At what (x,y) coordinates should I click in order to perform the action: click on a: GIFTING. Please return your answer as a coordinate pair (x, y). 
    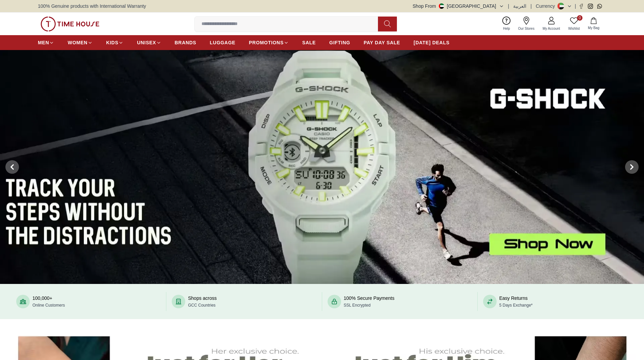
    Looking at the image, I should click on (340, 43).